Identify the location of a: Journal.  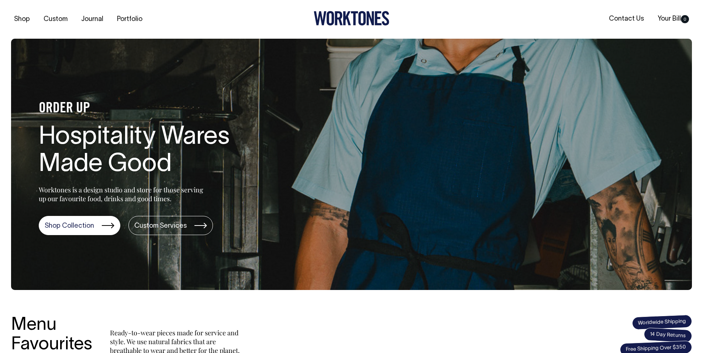
(92, 19).